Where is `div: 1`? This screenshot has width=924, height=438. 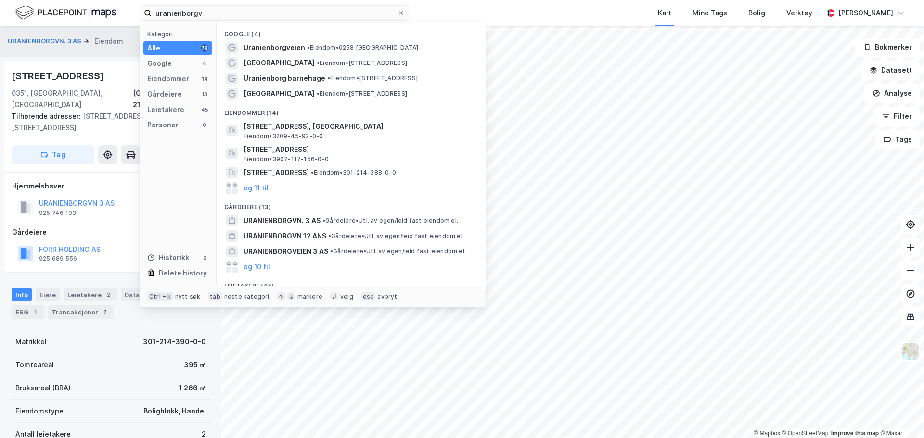 div: 1 is located at coordinates (35, 312).